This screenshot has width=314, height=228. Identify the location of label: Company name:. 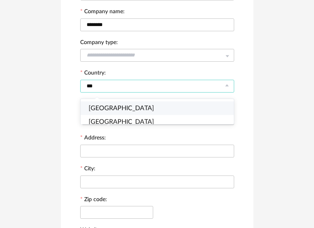
(102, 12).